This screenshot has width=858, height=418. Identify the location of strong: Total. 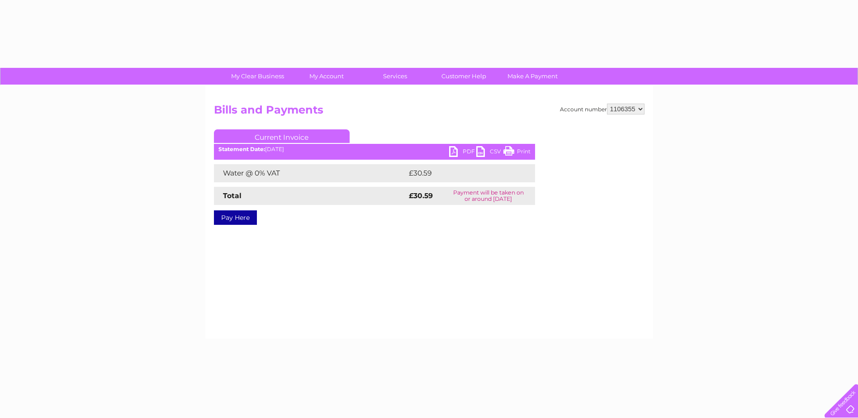
(232, 195).